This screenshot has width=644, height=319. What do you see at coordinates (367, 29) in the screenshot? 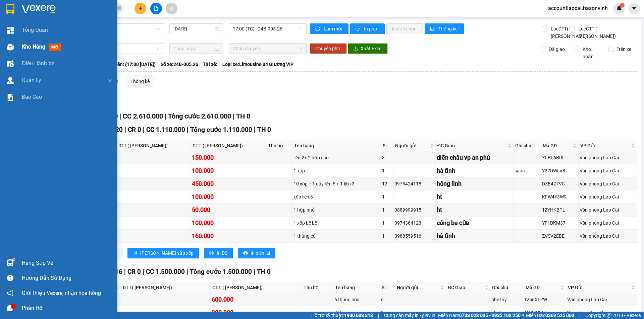
I see `button: printerIn phơi` at bounding box center [367, 29].